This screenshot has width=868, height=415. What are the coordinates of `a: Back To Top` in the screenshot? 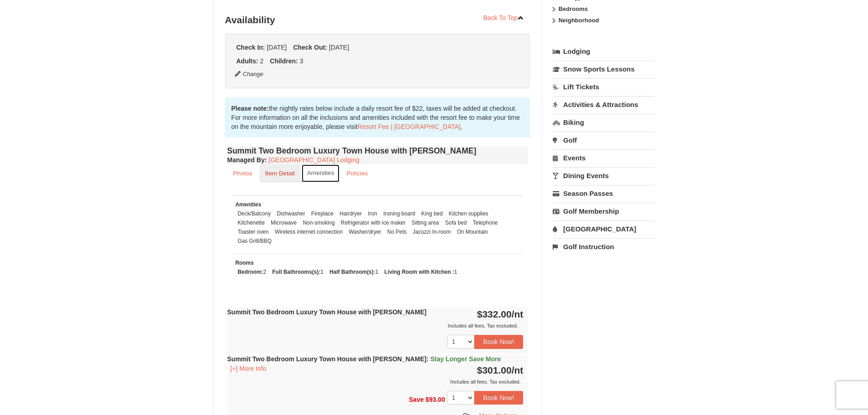 It's located at (504, 18).